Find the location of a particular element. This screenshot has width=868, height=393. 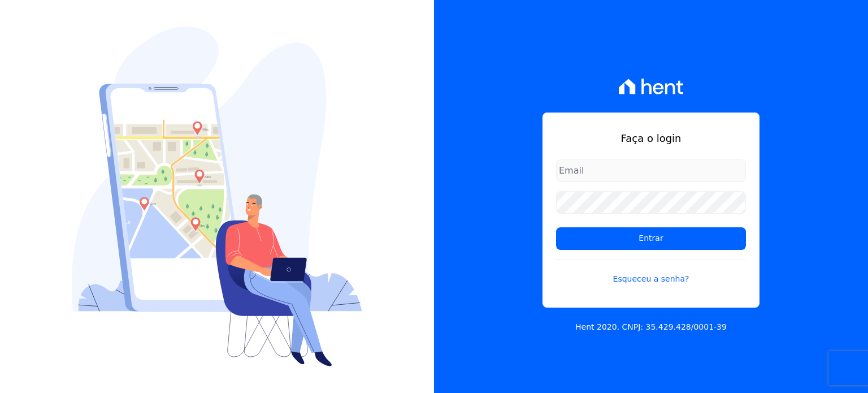

h1: Faça o login is located at coordinates (651, 138).